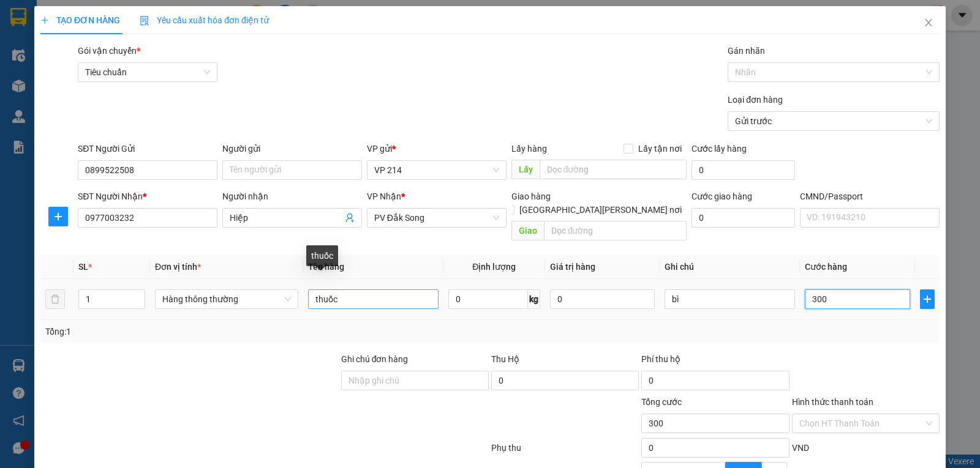 The image size is (980, 468). I want to click on span: PV Đắk Mil, so click(137, 89).